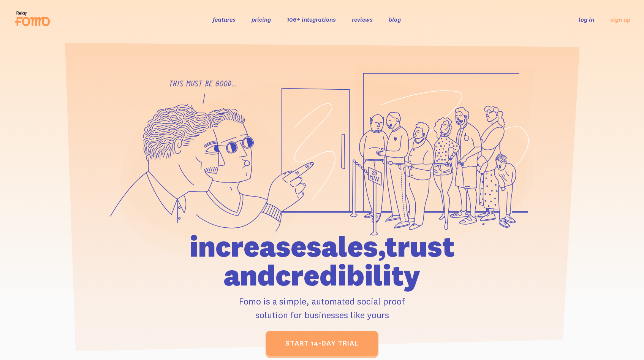 The height and width of the screenshot is (360, 644). I want to click on a: 106+ integrations, so click(311, 19).